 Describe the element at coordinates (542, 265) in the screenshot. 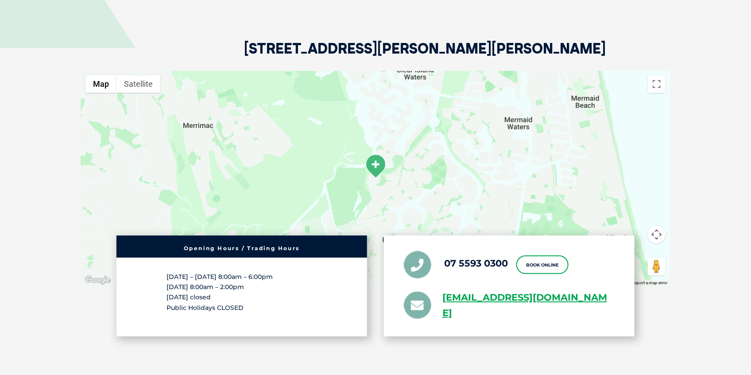

I see `a: Book Online` at that location.